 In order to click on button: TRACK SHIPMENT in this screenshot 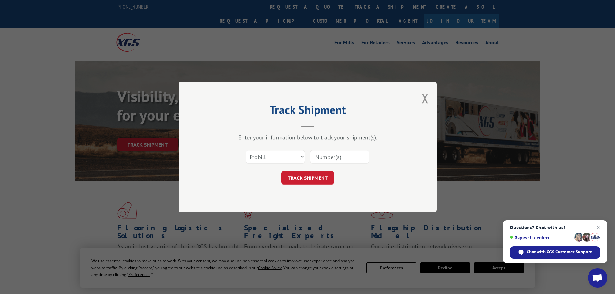, I will do `click(308, 178)`.